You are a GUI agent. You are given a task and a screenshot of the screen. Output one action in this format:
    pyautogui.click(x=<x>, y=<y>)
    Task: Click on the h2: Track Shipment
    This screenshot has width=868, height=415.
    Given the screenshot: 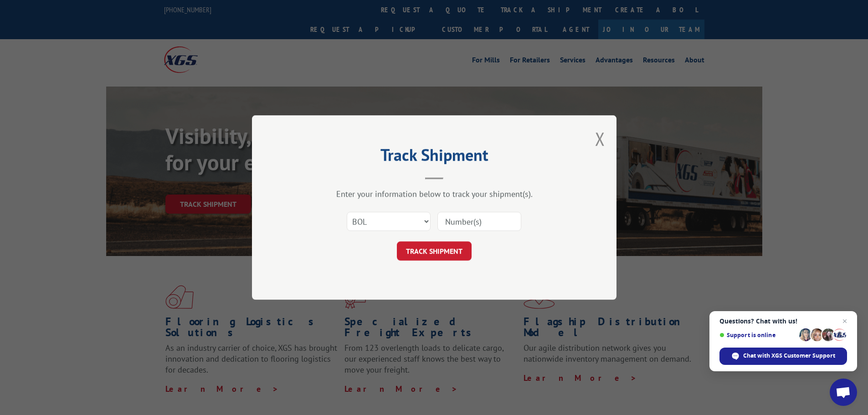 What is the action you would take?
    pyautogui.click(x=434, y=157)
    